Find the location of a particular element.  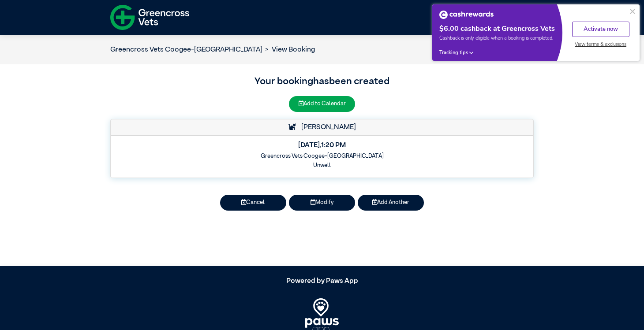

button: Add Another is located at coordinates (391, 203).